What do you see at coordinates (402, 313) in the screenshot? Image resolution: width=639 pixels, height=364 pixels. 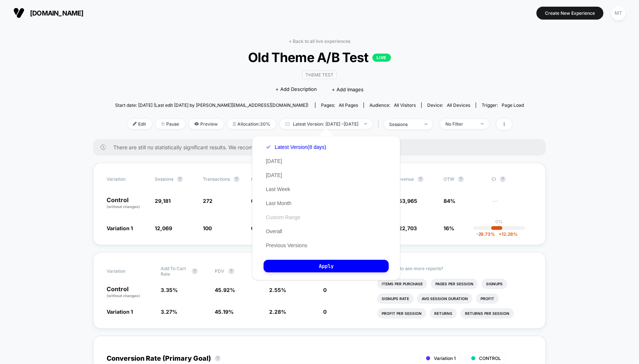 I see `li: Profit Per Session` at bounding box center [402, 313].